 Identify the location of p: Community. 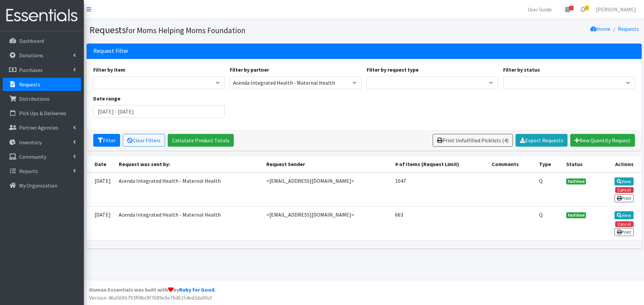
(32, 157).